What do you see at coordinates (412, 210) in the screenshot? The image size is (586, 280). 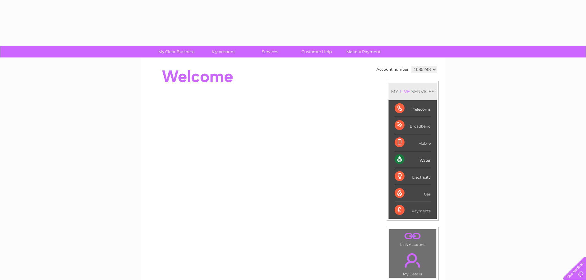 I see `div: Payments` at bounding box center [412, 210].